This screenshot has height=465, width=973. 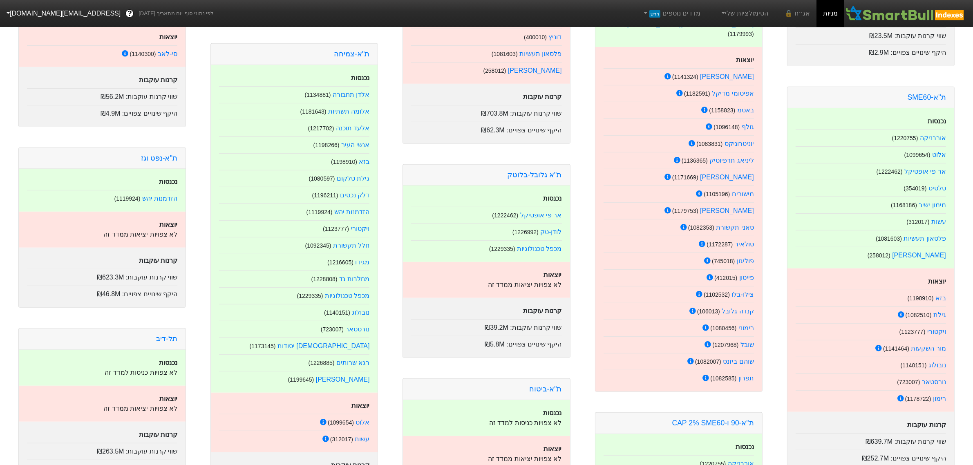 What do you see at coordinates (743, 194) in the screenshot?
I see `a: מישורים` at bounding box center [743, 194].